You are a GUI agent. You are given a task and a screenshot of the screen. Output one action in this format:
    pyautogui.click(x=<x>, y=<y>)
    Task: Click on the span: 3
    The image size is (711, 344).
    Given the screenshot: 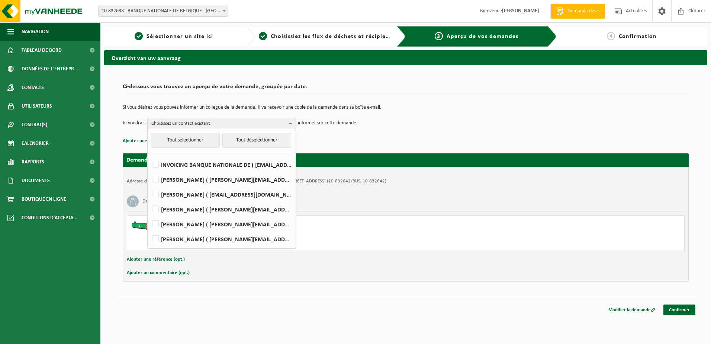 What is the action you would take?
    pyautogui.click(x=439, y=36)
    